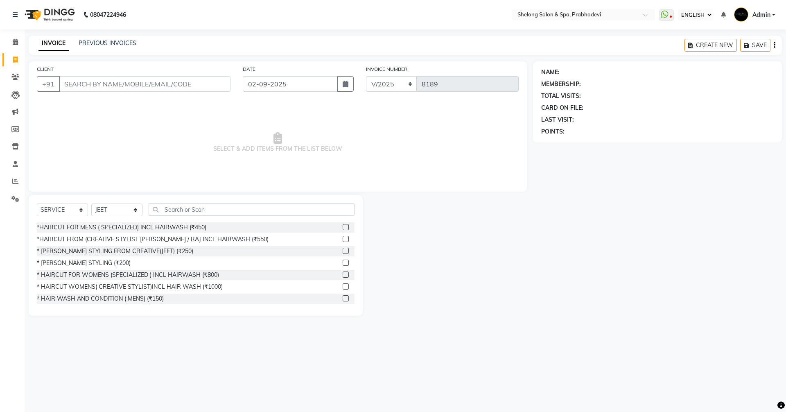 This screenshot has width=786, height=412. What do you see at coordinates (278, 142) in the screenshot?
I see `span: SELECT & ADD ITEMS FROM THE LIST BELOW` at bounding box center [278, 142].